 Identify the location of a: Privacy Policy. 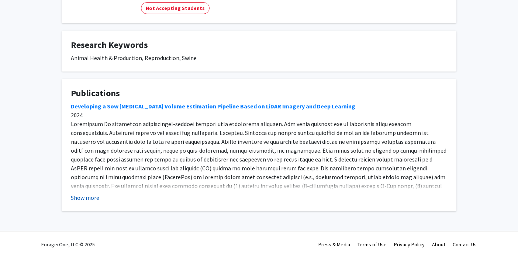
(409, 245).